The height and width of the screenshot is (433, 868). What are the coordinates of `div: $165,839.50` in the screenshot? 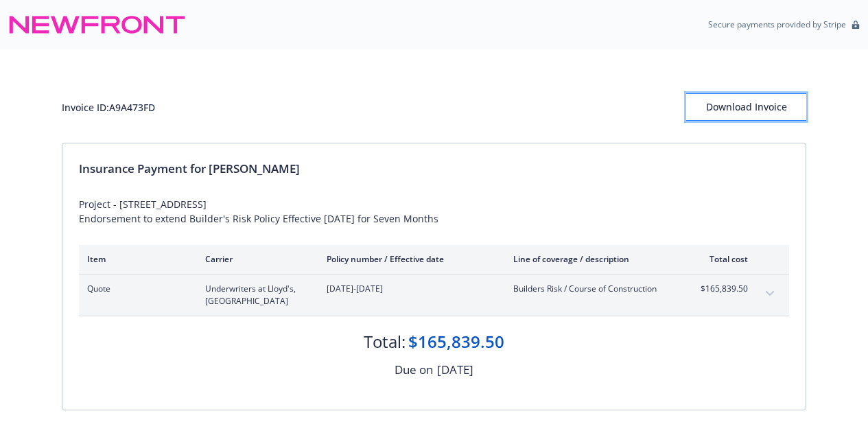 It's located at (456, 342).